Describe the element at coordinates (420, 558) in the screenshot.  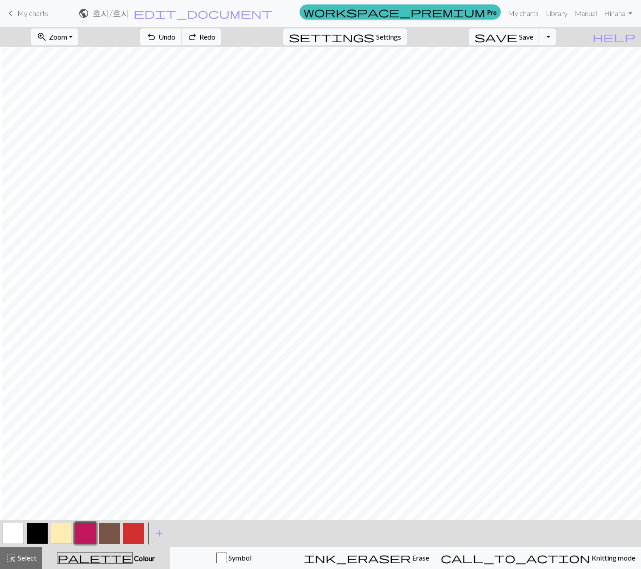
I see `span: Erase` at that location.